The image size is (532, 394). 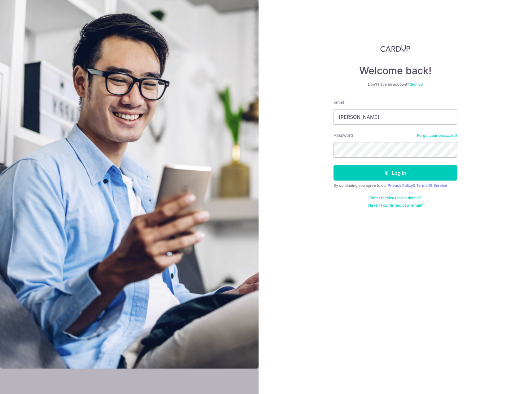 I want to click on button: Log in, so click(x=396, y=173).